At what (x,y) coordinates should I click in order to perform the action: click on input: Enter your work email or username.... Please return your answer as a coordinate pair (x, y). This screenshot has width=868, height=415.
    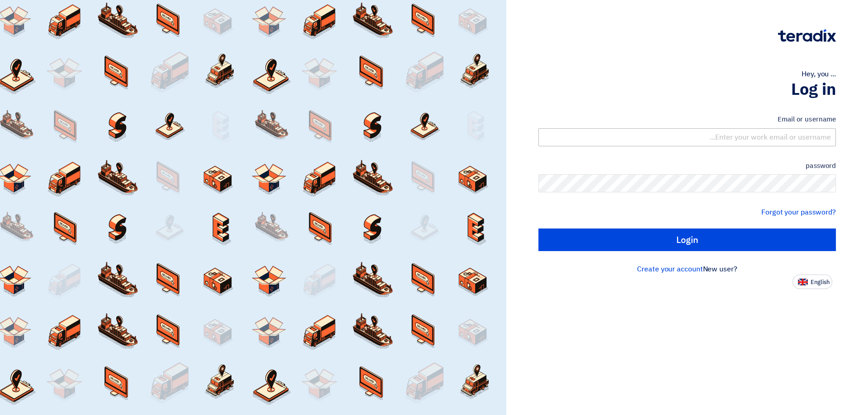
    Looking at the image, I should click on (687, 137).